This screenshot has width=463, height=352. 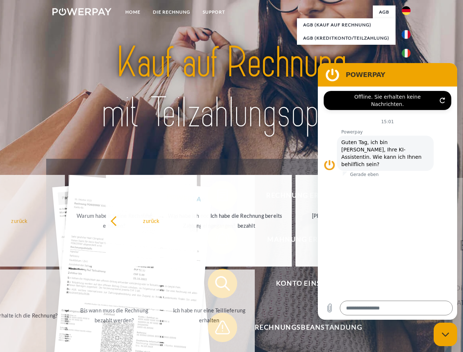 What do you see at coordinates (70, 37) in the screenshot?
I see `label: Offline. Sie erhalten keine Nachrichten.` at bounding box center [70, 37].